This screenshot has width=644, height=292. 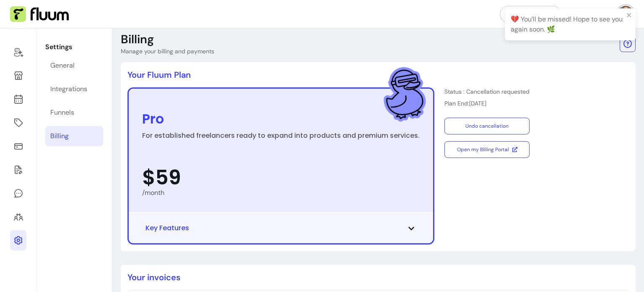 What do you see at coordinates (139, 12) in the screenshot?
I see `button: Home` at bounding box center [139, 12].